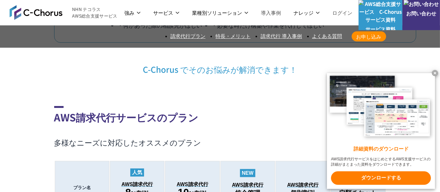 This screenshot has height=192, width=440. What do you see at coordinates (95, 13) in the screenshot?
I see `span: NHN テコラス AWS総合支援サービス` at bounding box center [95, 13].